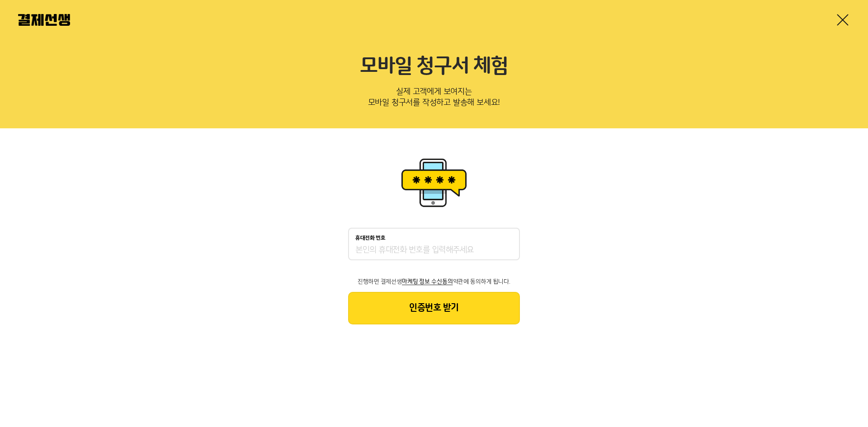 The height and width of the screenshot is (427, 868). I want to click on input: 휴대전화 번호, so click(434, 250).